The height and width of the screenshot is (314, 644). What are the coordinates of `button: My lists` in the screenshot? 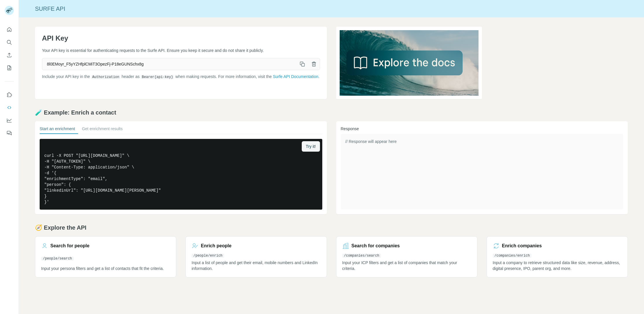 It's located at (9, 68).